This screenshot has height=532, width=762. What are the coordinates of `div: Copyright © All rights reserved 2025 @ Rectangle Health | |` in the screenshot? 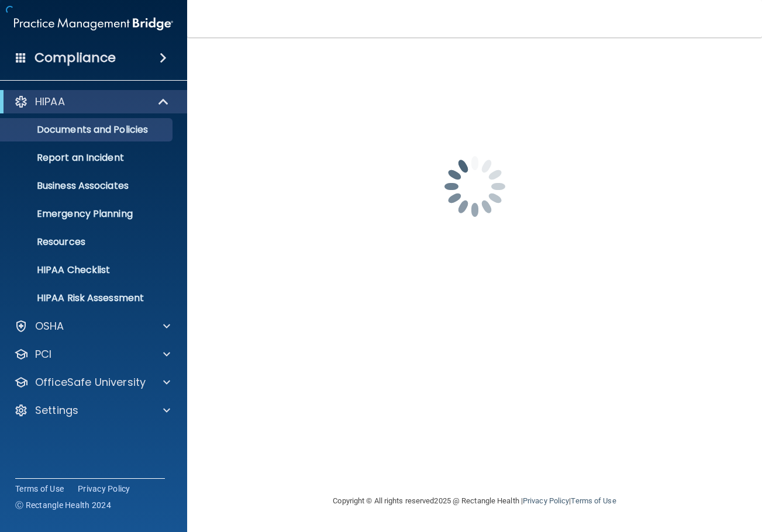 It's located at (475, 501).